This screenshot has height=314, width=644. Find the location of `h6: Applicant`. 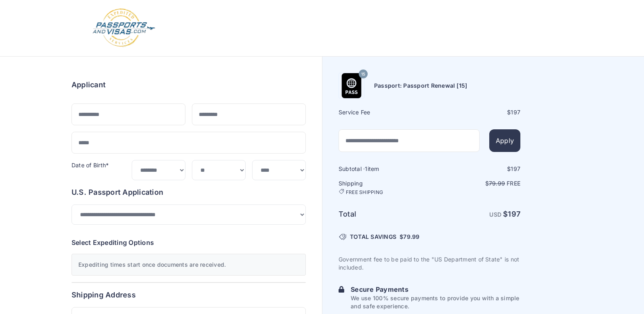

h6: Applicant is located at coordinates (88, 85).